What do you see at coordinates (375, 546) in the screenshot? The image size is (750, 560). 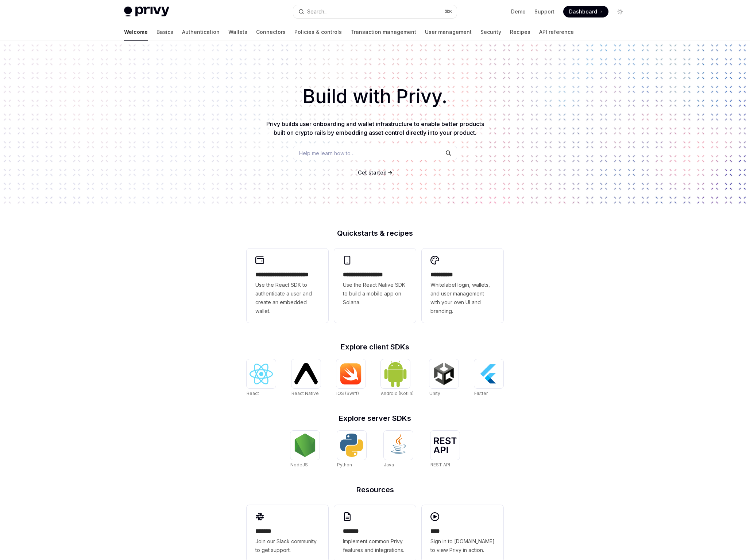 I see `span: Implement common Privy features and integrations.` at bounding box center [375, 546].